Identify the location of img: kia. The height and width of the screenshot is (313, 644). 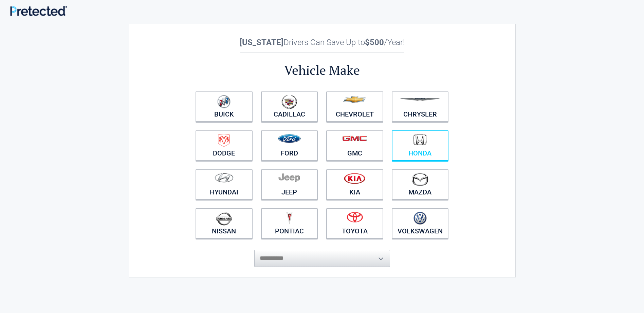
(355, 178).